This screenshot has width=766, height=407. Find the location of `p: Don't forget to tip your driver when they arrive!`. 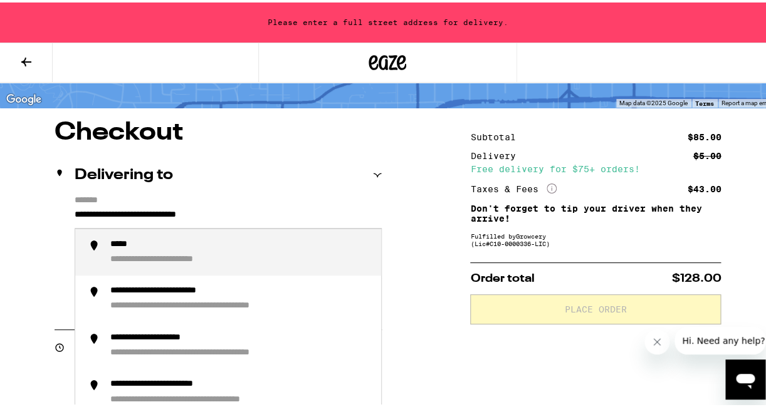

p: Don't forget to tip your driver when they arrive! is located at coordinates (595, 211).